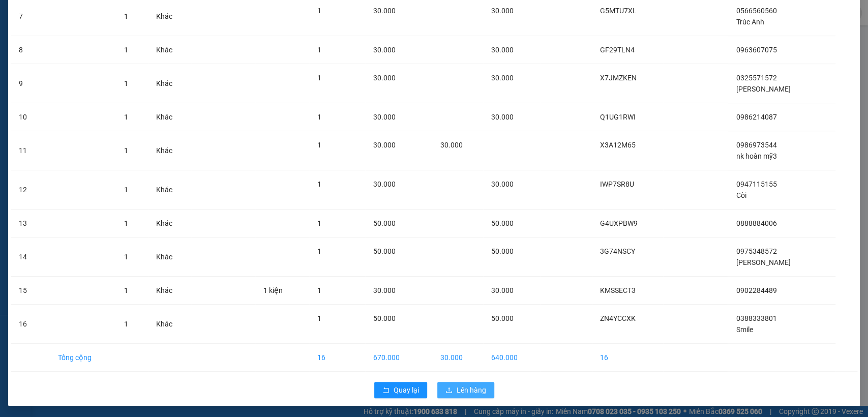 This screenshot has height=417, width=868. Describe the element at coordinates (386, 390) in the screenshot. I see `span: rollback` at that location.